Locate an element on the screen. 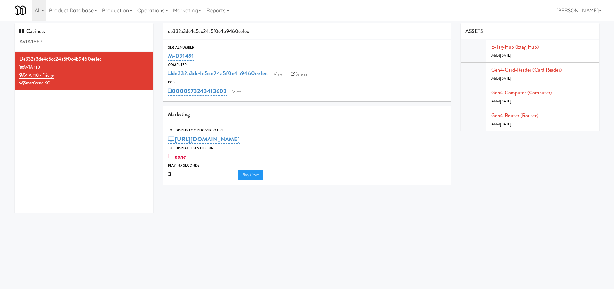 The image size is (614, 289). a: Balena is located at coordinates (299, 74).